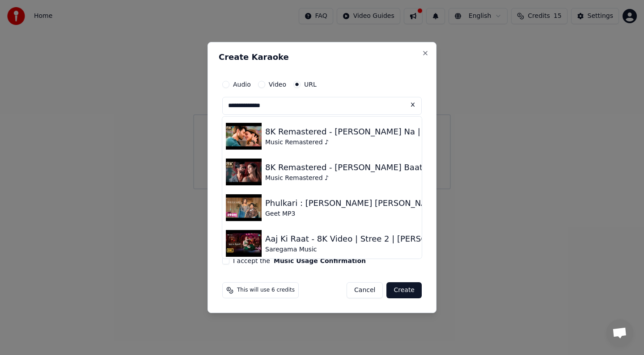  I want to click on label: I accept the, so click(299, 261).